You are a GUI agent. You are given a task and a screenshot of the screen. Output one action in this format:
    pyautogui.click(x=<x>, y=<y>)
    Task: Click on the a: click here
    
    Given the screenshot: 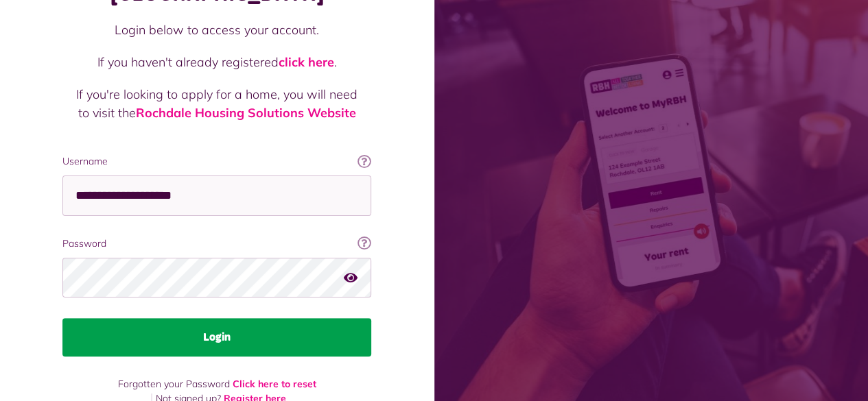 What is the action you would take?
    pyautogui.click(x=306, y=62)
    